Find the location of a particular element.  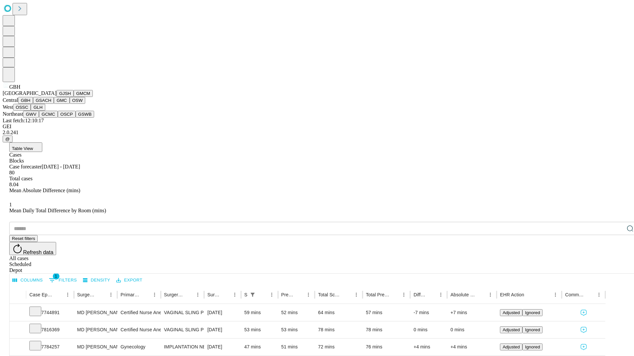

div: Surgery Name is located at coordinates (174, 295).